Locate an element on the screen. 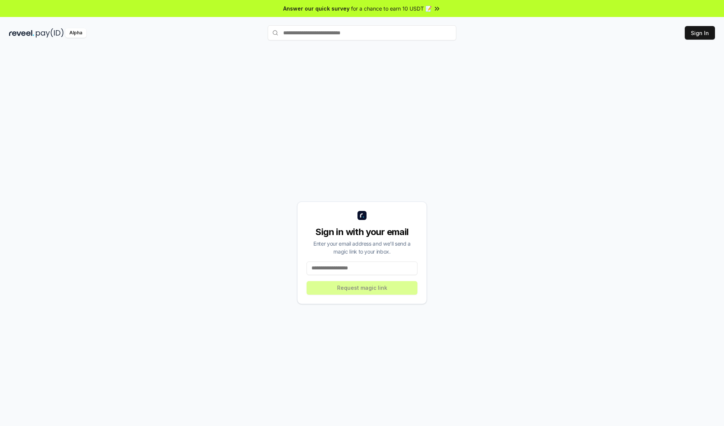  img: pay_id is located at coordinates (50, 33).